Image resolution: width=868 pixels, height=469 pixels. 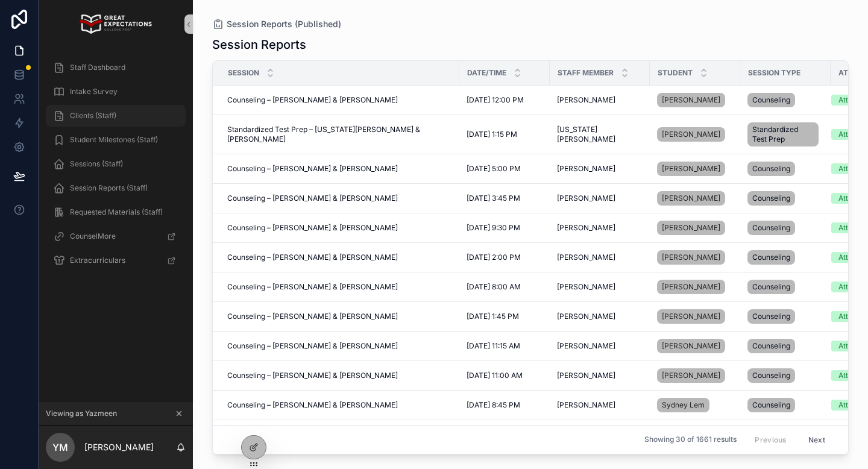 What do you see at coordinates (98, 261) in the screenshot?
I see `span: Extracurriculars` at bounding box center [98, 261].